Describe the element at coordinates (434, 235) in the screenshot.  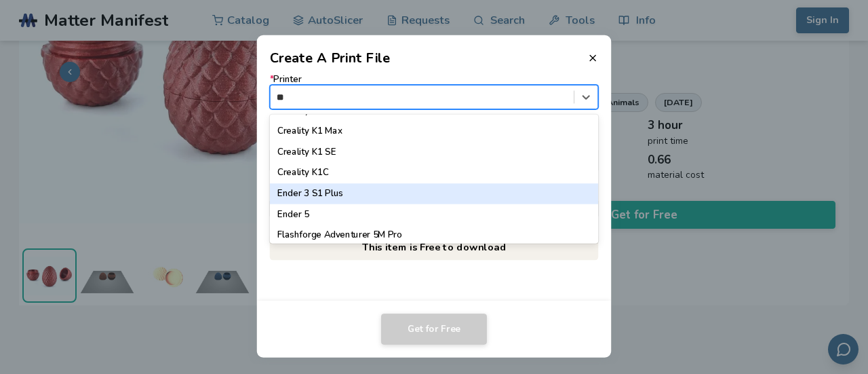
I see `div: Flashforge Adventurer 5M Pro` at that location.